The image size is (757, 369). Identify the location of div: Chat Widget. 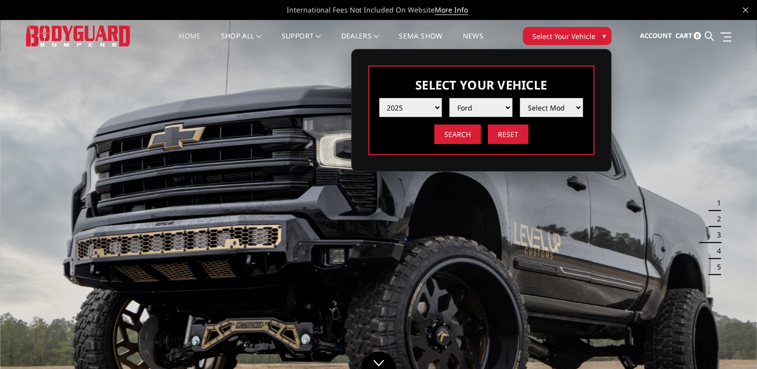
(732, 345).